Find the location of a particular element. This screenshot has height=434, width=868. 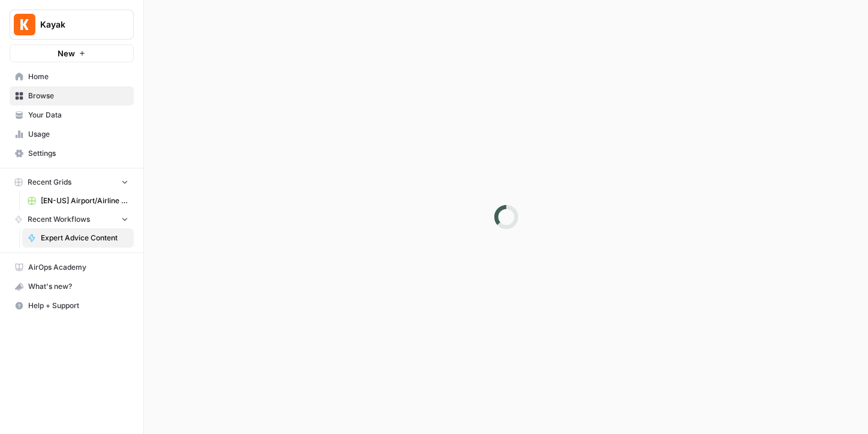

span: Recent Workflows is located at coordinates (59, 219).